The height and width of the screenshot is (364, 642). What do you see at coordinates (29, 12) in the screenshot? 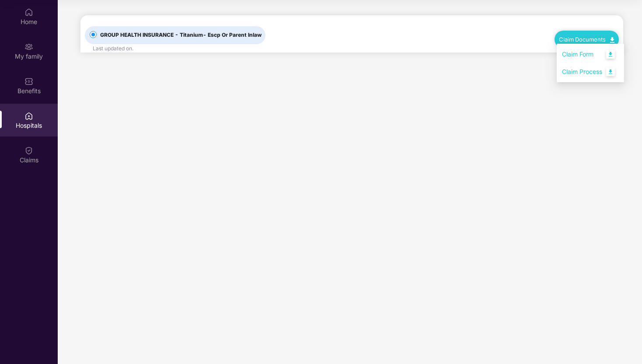
I see `img: svg+xml;base64,PHN2ZyBpZD0iSG9tZSIgeG1sbnM9Imh0dHA6Ly93d3cudzMub3JnLzIwMDAvc3ZnIiB3aWR0aD0iMjAiIG...` at bounding box center [29, 12].